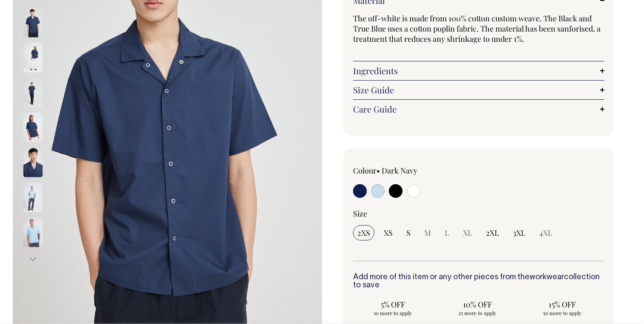 This screenshot has height=324, width=644. I want to click on span: 3XL, so click(519, 233).